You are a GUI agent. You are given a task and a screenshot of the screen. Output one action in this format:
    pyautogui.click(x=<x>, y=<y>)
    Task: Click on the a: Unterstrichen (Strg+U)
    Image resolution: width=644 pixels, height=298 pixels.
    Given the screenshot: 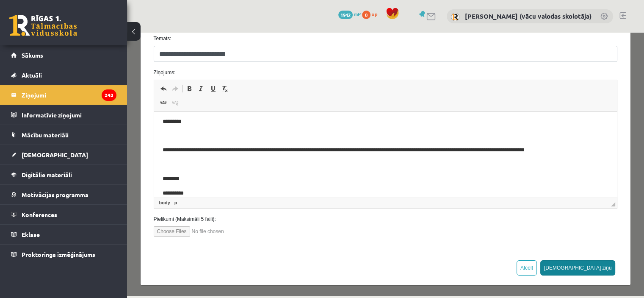 What is the action you would take?
    pyautogui.click(x=86, y=56)
    